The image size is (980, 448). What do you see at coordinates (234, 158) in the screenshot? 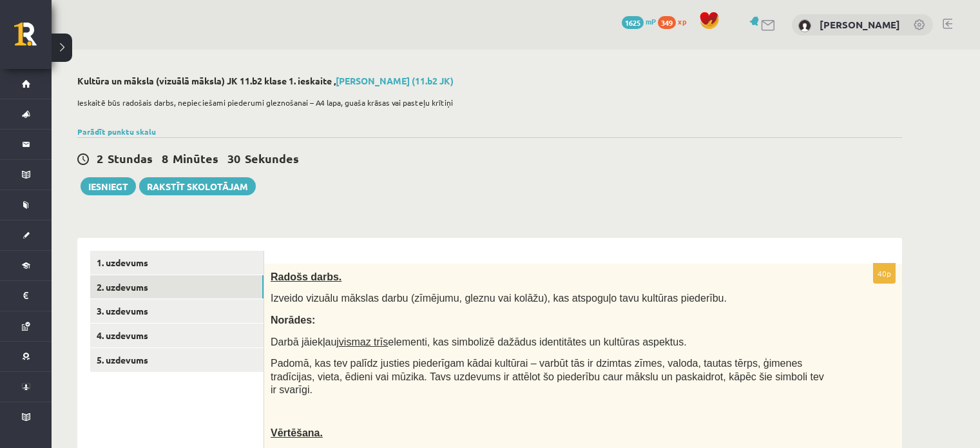
I see `span: 30` at bounding box center [234, 158].